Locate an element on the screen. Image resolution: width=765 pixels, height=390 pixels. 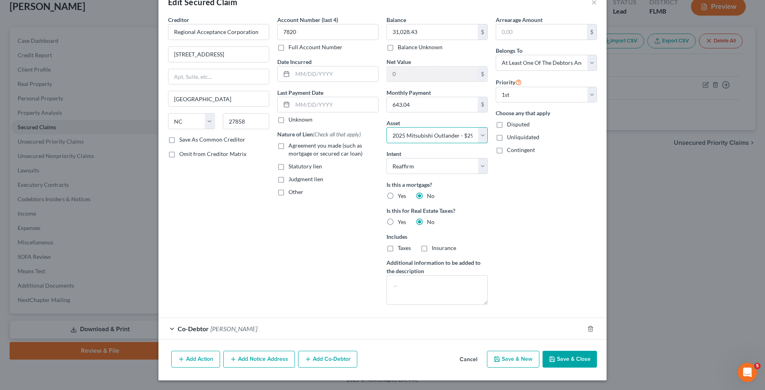
label: Monthly Payment is located at coordinates (408, 92).